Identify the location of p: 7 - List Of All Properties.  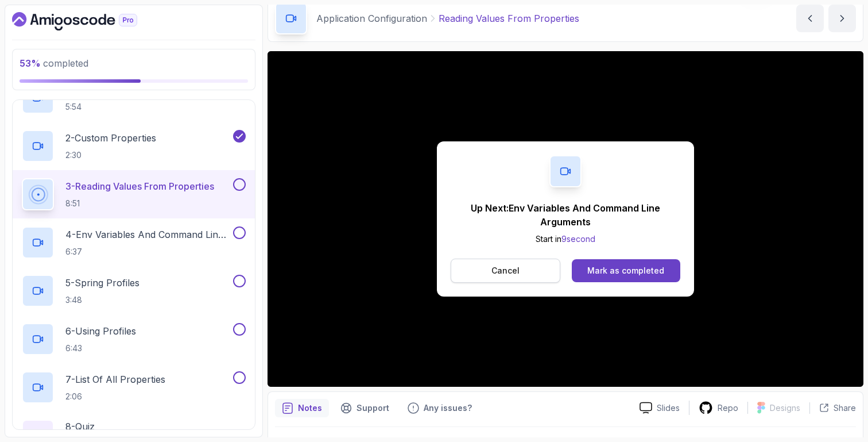
(115, 379).